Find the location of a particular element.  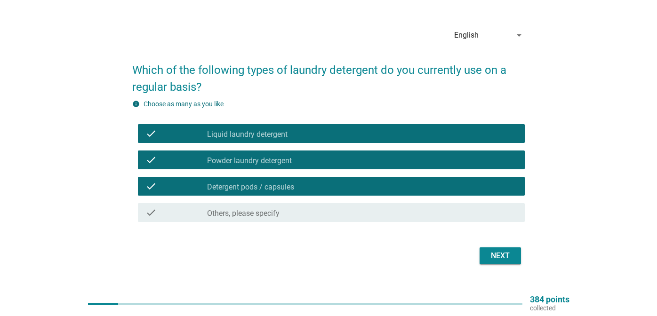

div: Next is located at coordinates (501, 256).